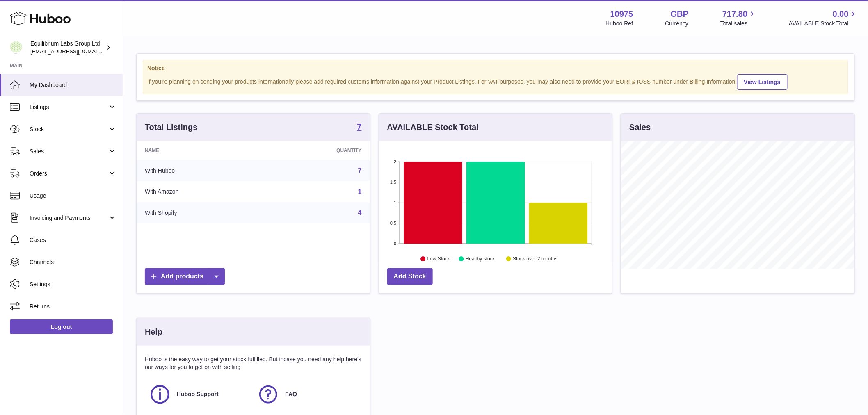 The image size is (868, 415). What do you see at coordinates (68, 151) in the screenshot?
I see `span: Sales` at bounding box center [68, 151].